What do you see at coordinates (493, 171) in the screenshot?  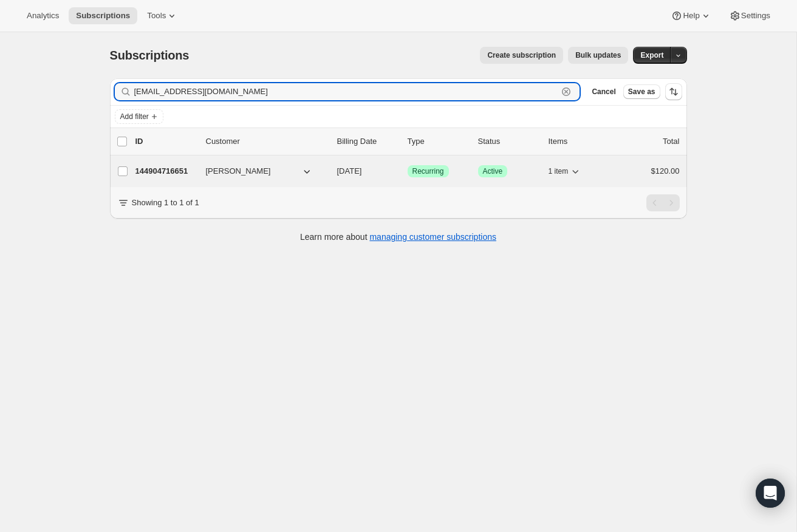 I see `span: Active` at bounding box center [493, 171].